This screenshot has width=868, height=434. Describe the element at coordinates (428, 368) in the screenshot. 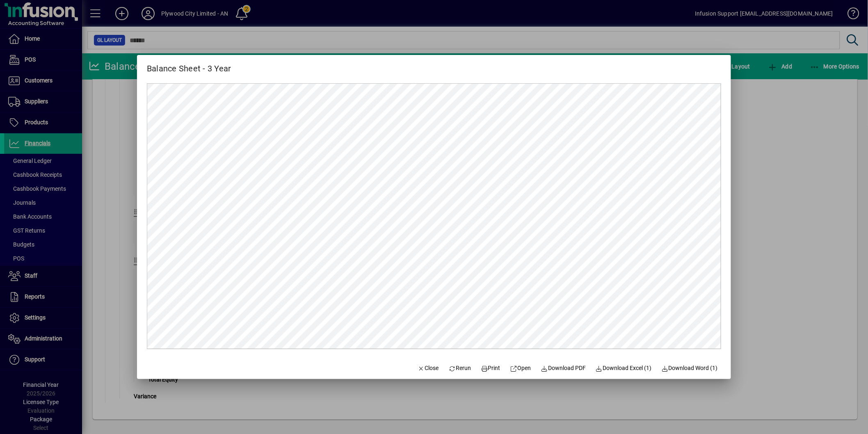

I see `button: Close` at that location.